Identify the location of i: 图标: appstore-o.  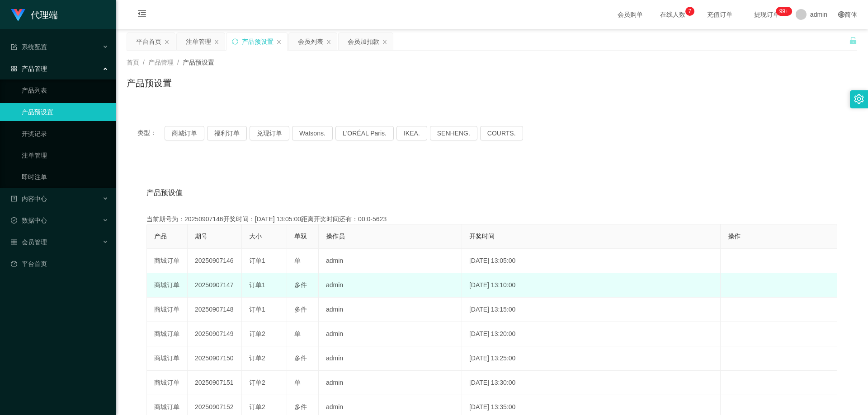
(14, 68).